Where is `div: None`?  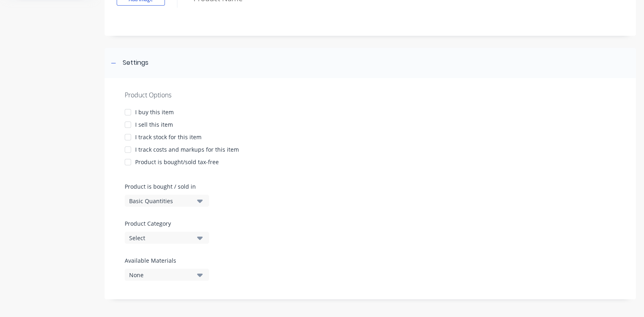
div: None is located at coordinates (161, 275).